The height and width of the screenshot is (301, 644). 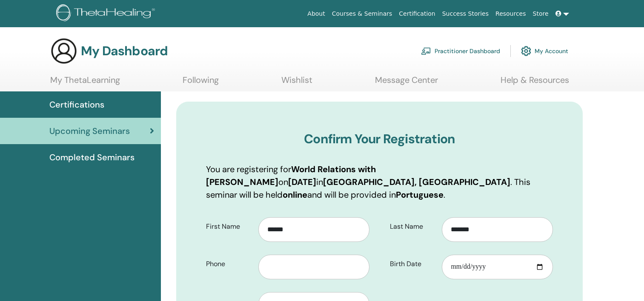 What do you see at coordinates (124, 51) in the screenshot?
I see `h3: My Dashboard` at bounding box center [124, 51].